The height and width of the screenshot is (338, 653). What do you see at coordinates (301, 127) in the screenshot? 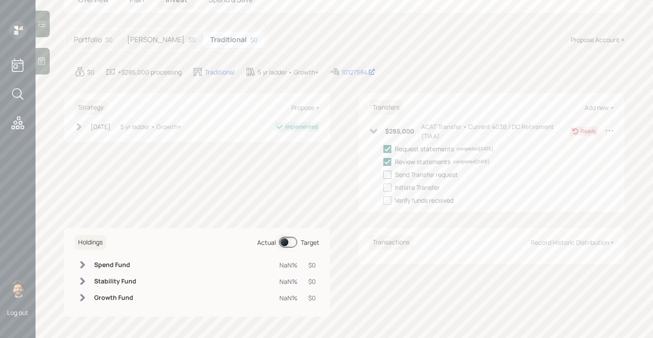
I see `div: Implemented` at bounding box center [301, 127].